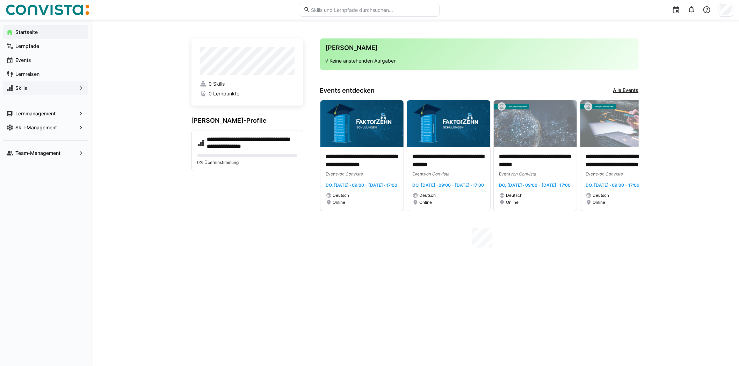 Image resolution: width=739 pixels, height=366 pixels. Describe the element at coordinates (247, 162) in the screenshot. I see `p: 0% Übereinstimmung` at that location.